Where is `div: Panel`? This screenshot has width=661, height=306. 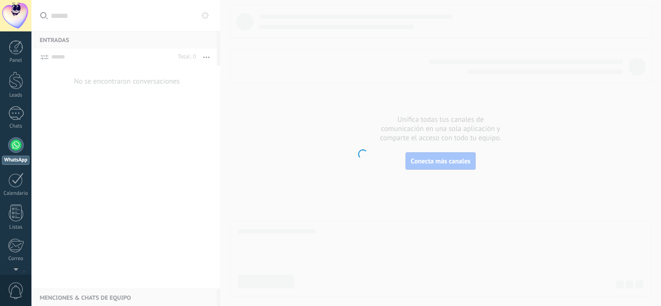
div: Panel is located at coordinates (16, 60).